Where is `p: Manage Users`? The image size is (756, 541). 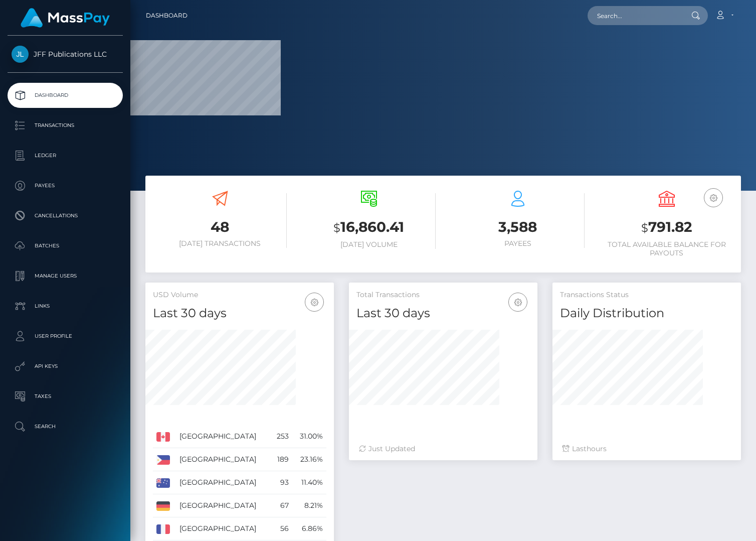
p: Manage Users is located at coordinates (65, 276).